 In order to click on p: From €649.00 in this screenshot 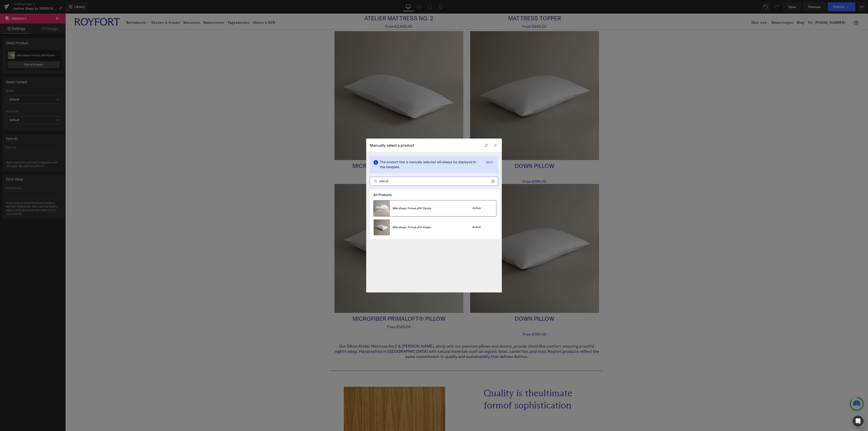, I will do `click(469, 13)`.